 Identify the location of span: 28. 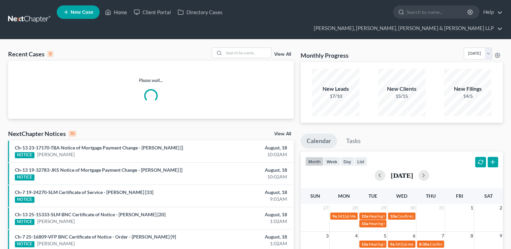
(355, 208).